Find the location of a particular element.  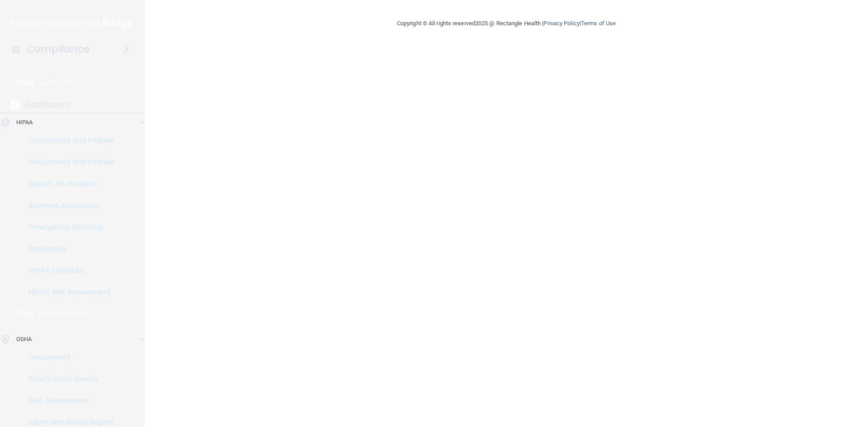

h4: Compliance is located at coordinates (57, 50).